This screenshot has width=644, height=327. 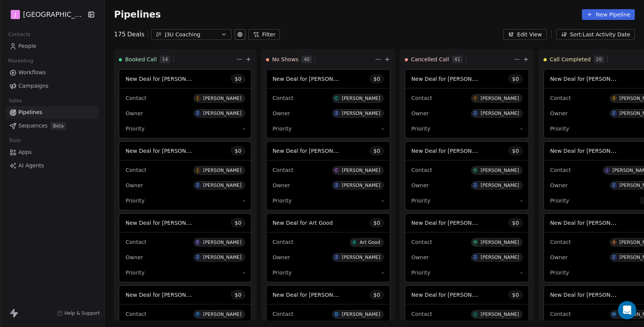 What do you see at coordinates (370, 242) in the screenshot?
I see `div: Art Good` at bounding box center [370, 242].